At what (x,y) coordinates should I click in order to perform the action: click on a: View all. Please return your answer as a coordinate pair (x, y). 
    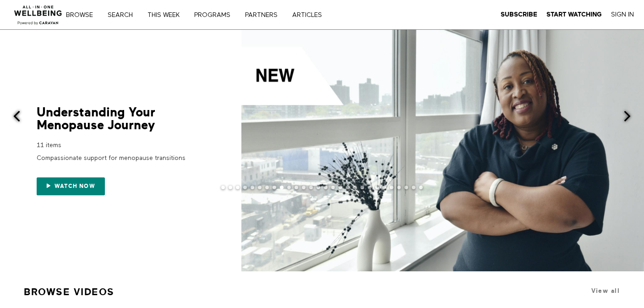
    Looking at the image, I should click on (606, 291).